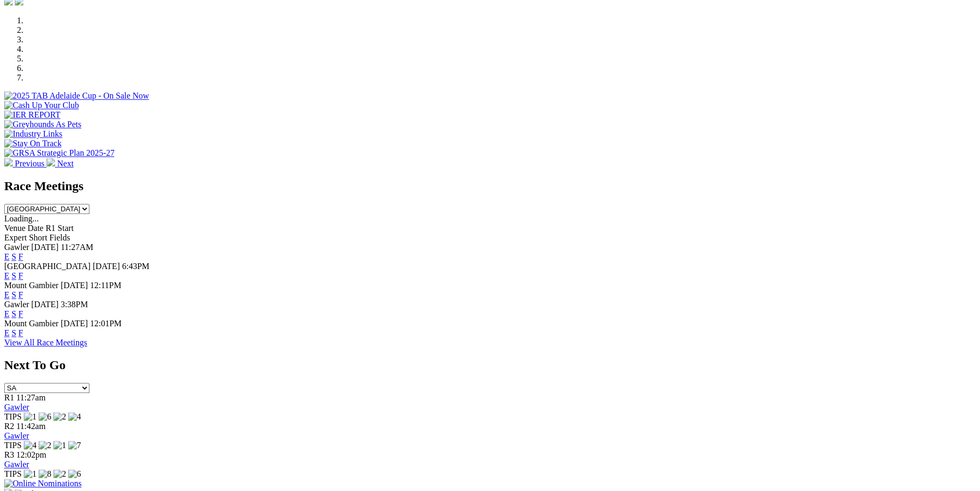  Describe the element at coordinates (31, 397) in the screenshot. I see `span: 11:27am` at that location.